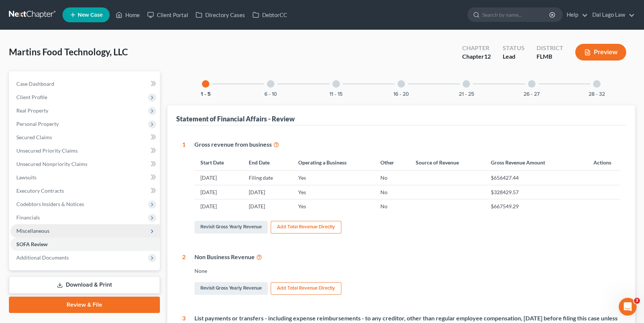 This screenshot has height=323, width=644. I want to click on a: Unsecured Nonpriority Claims, so click(85, 164).